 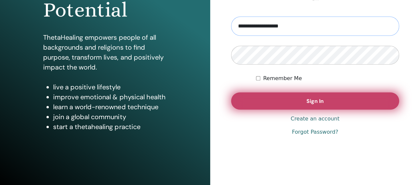 What do you see at coordinates (110, 87) in the screenshot?
I see `li: live a positive lifestyle` at bounding box center [110, 87].